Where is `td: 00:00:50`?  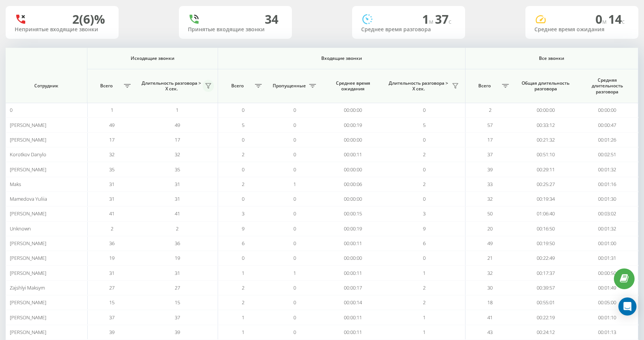 td: 00:00:50 is located at coordinates (607, 273).